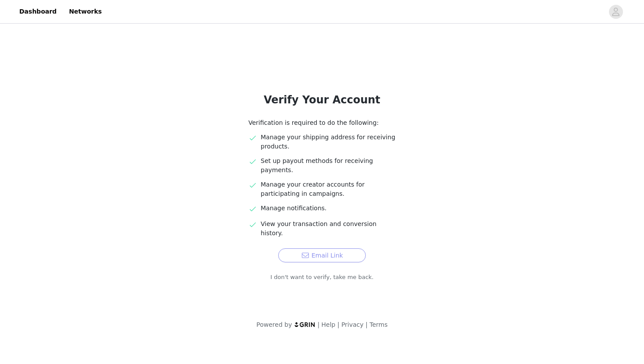 This screenshot has width=644, height=364. I want to click on a: Terms, so click(378, 324).